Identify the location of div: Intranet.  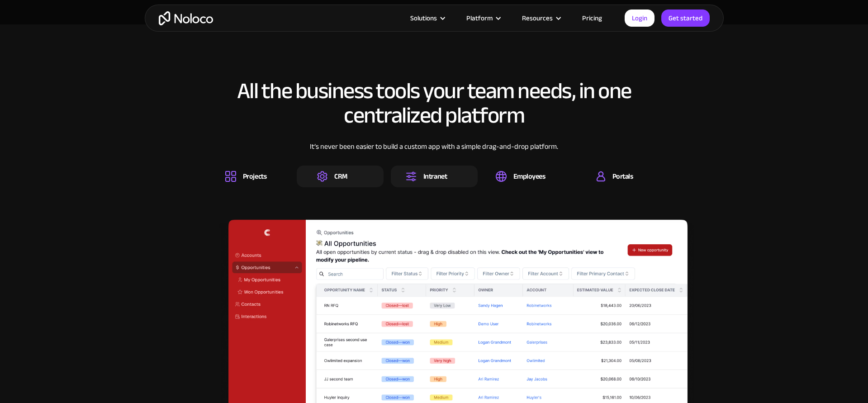
(435, 176).